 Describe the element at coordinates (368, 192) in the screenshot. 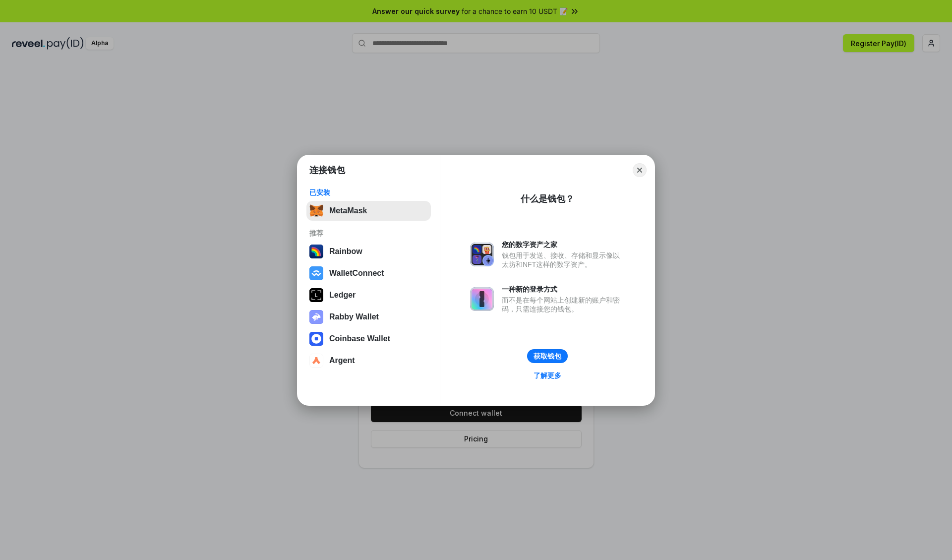

I see `div: 已安装` at that location.